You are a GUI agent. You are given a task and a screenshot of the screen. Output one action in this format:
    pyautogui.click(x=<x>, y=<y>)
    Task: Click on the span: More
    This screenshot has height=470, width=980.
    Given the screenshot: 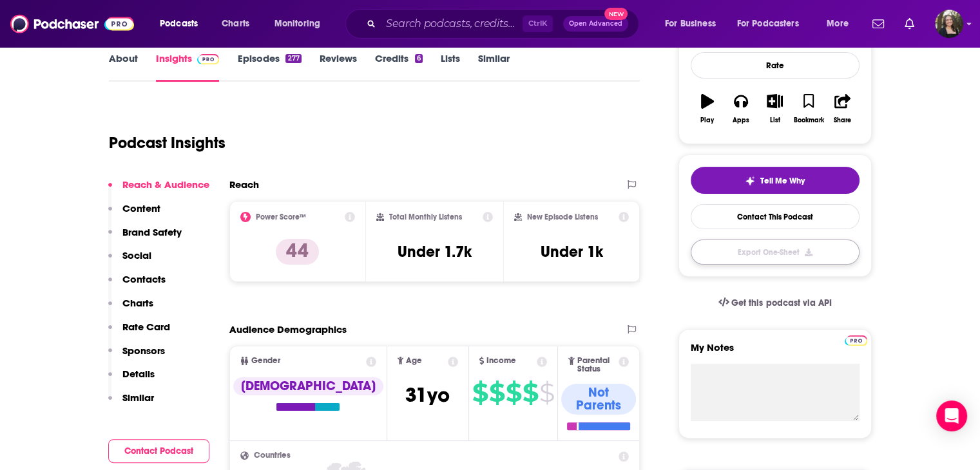 What is the action you would take?
    pyautogui.click(x=838, y=24)
    